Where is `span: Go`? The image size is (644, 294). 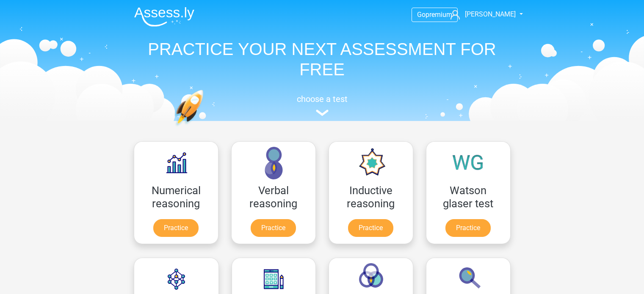
span: Go is located at coordinates (421, 15).